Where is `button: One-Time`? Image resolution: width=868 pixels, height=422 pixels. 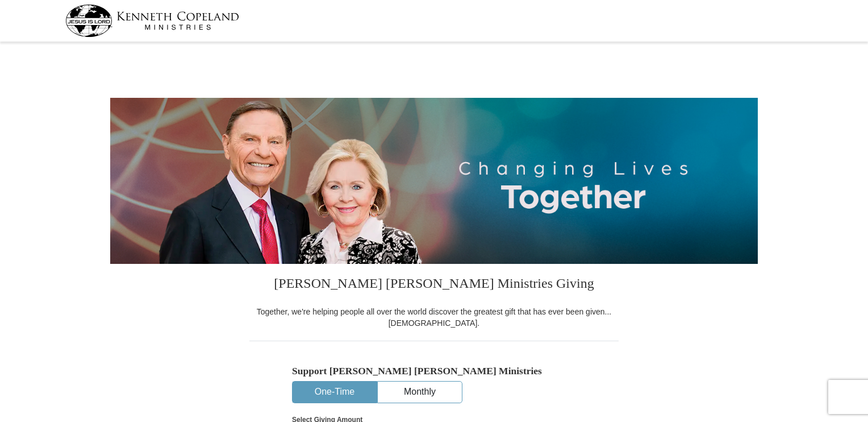
button: One-Time is located at coordinates (334, 392).